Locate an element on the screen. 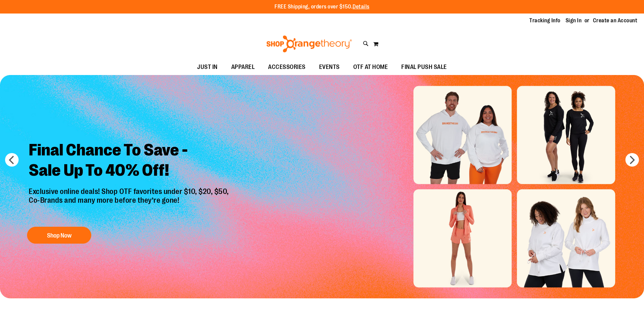 The width and height of the screenshot is (644, 322). a: Create an Account is located at coordinates (615, 21).